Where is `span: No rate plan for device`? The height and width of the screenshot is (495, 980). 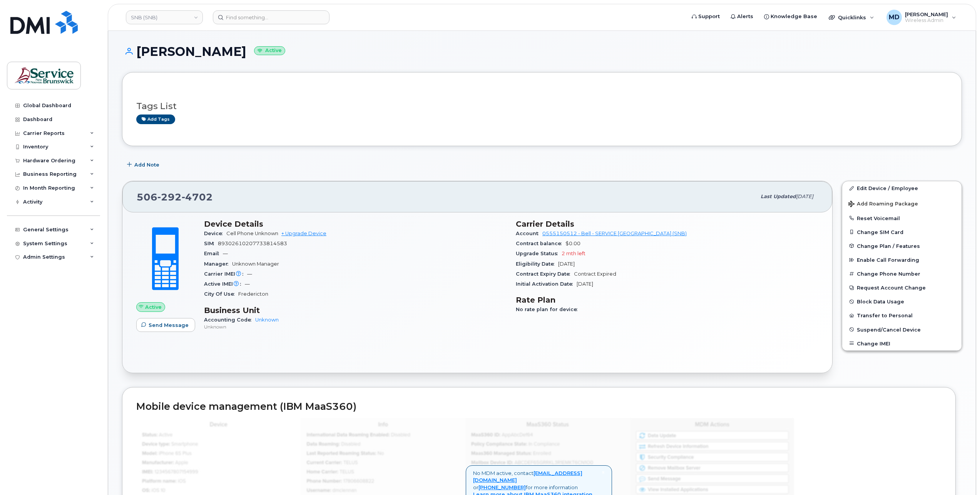 span: No rate plan for device is located at coordinates (549, 309).